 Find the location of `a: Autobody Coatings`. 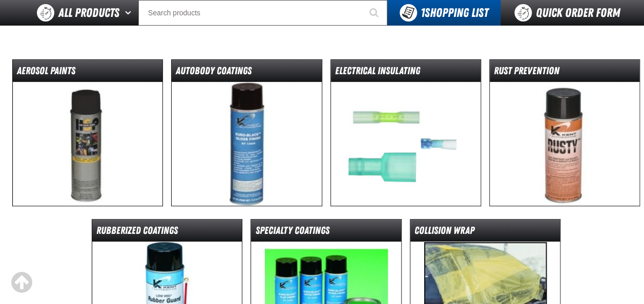

a: Autobody Coatings is located at coordinates (247, 132).